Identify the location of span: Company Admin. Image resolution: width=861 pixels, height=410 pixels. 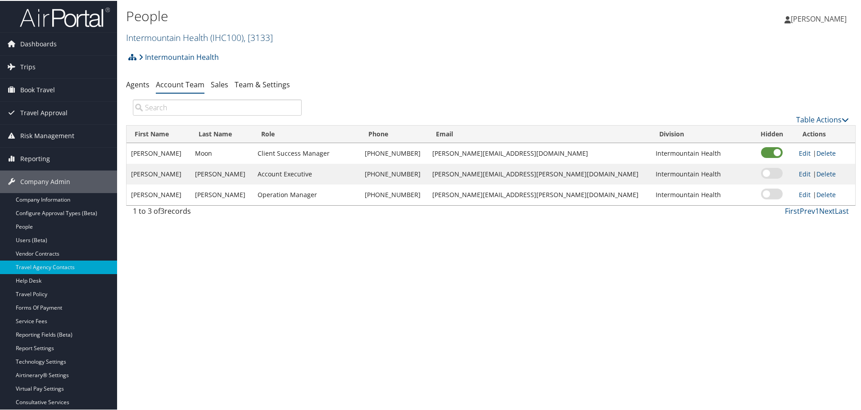
(45, 181).